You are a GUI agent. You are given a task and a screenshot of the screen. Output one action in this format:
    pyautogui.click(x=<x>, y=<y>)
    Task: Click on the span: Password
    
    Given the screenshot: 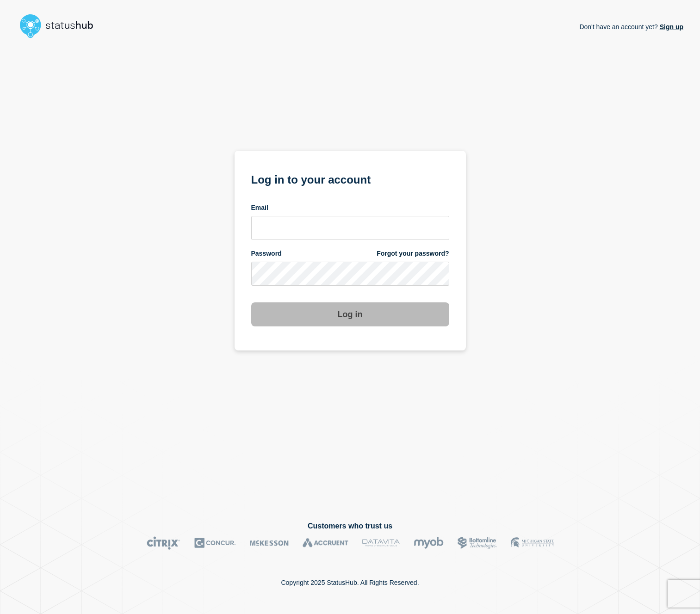 What is the action you would take?
    pyautogui.click(x=266, y=253)
    